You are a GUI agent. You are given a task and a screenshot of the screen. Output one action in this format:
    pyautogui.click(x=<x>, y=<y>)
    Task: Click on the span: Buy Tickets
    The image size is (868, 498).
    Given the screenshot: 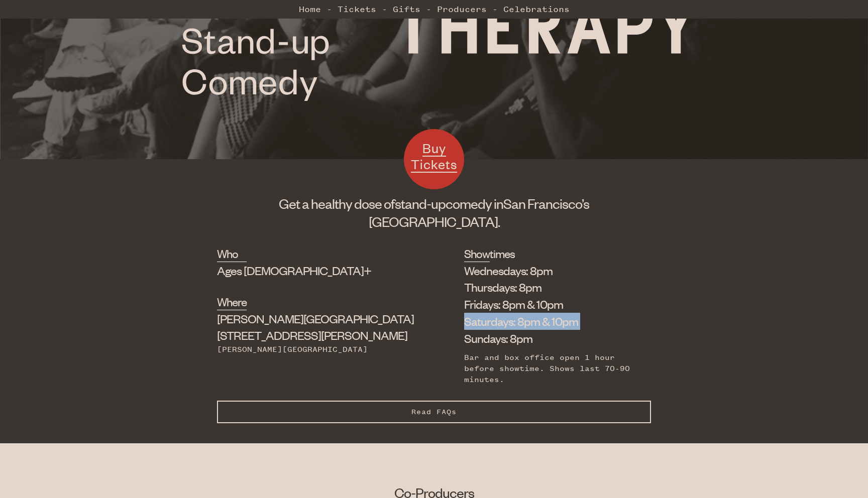 What is the action you would take?
    pyautogui.click(x=434, y=156)
    